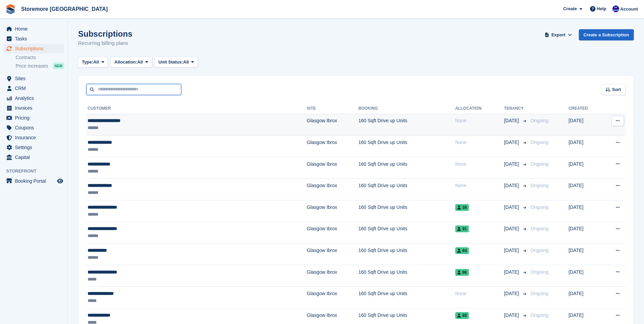  Describe the element at coordinates (35, 181) in the screenshot. I see `span: Booking Portal` at that location.